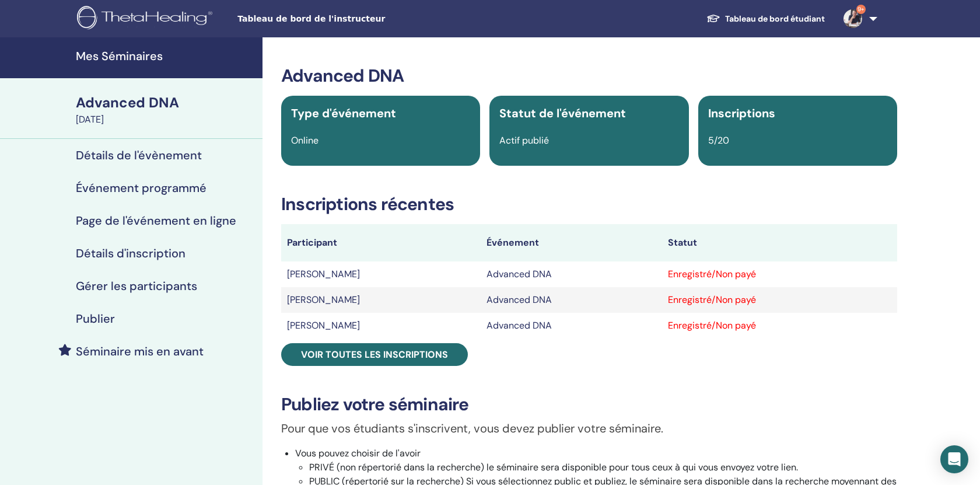 The height and width of the screenshot is (485, 980). Describe the element at coordinates (166, 56) in the screenshot. I see `h4: Mes Séminaires` at that location.